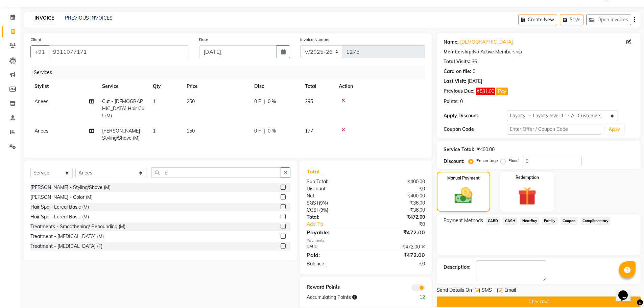  What do you see at coordinates (89, 18) in the screenshot?
I see `a: PREVIOUS INVOICES` at bounding box center [89, 18].